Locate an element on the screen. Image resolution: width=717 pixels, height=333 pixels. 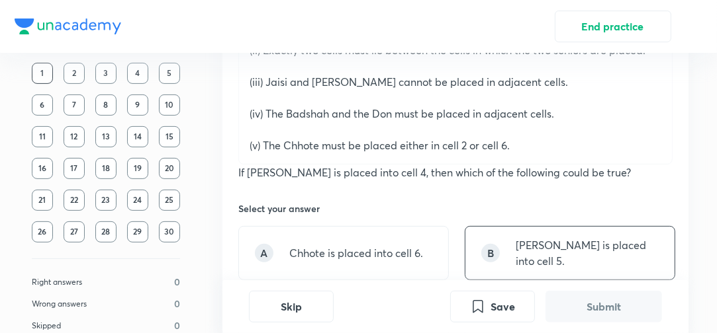
div: 22 is located at coordinates (74, 200).